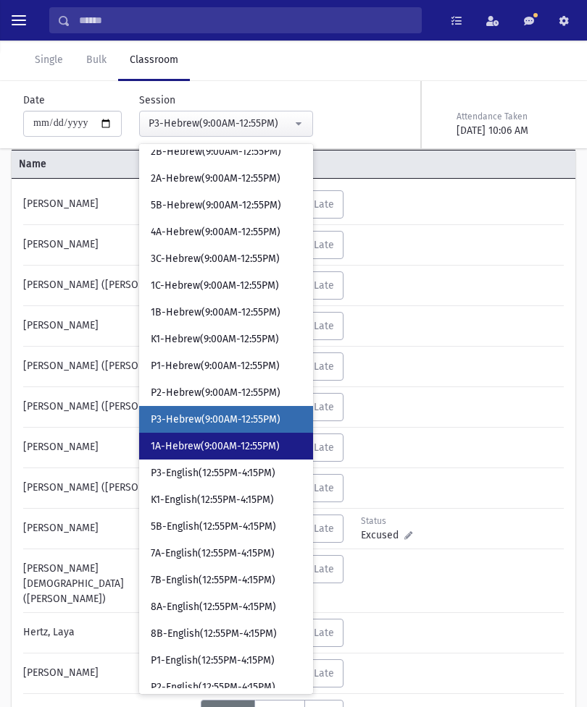  What do you see at coordinates (108, 633) in the screenshot?
I see `div: Hertz, Laya` at bounding box center [108, 633].